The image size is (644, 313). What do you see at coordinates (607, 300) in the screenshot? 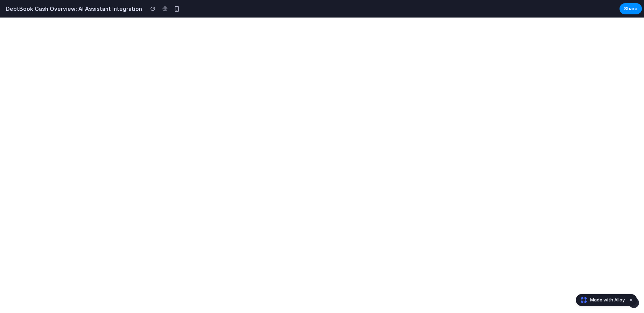
I see `span: Made with Alloy` at bounding box center [607, 300].